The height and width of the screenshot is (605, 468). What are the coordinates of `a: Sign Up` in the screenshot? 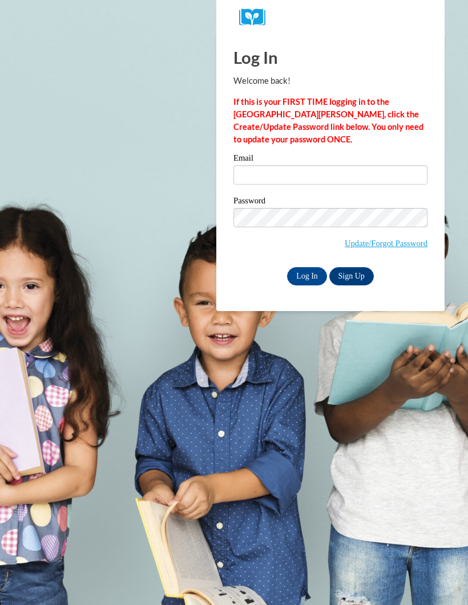 It's located at (351, 277).